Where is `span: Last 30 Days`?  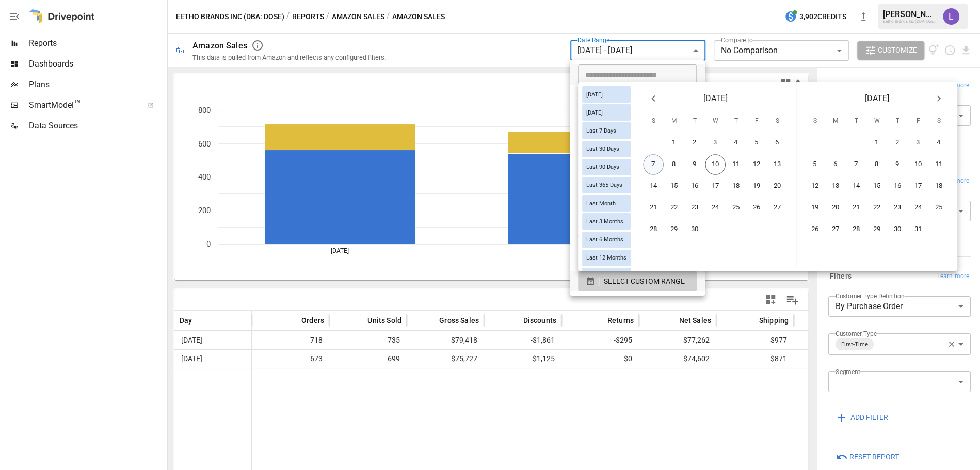
span: Last 30 Days is located at coordinates (602, 149).